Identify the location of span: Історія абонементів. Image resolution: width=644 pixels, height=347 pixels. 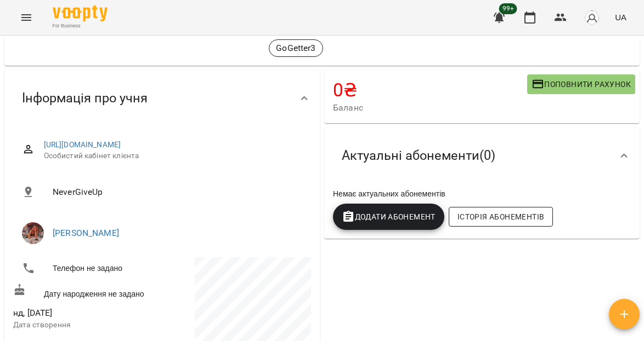
(501, 217).